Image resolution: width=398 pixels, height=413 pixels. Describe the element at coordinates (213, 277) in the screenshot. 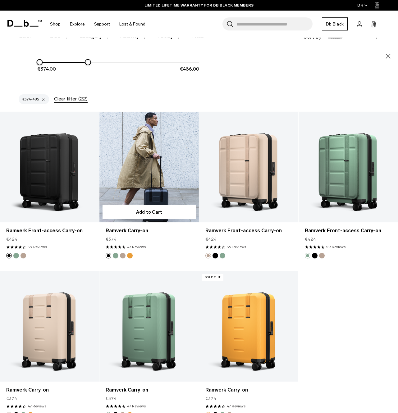

I see `p: Sold Out` at that location.